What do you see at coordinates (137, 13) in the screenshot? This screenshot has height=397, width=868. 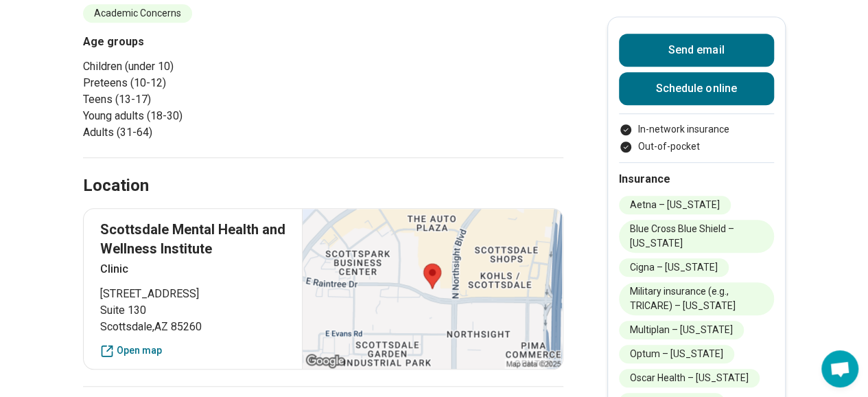 I see `li: Academic Concerns` at bounding box center [137, 13].